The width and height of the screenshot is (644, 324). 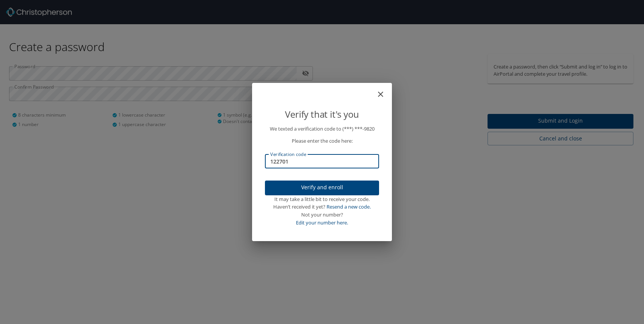 I want to click on button: Verify and enroll, so click(x=322, y=187).